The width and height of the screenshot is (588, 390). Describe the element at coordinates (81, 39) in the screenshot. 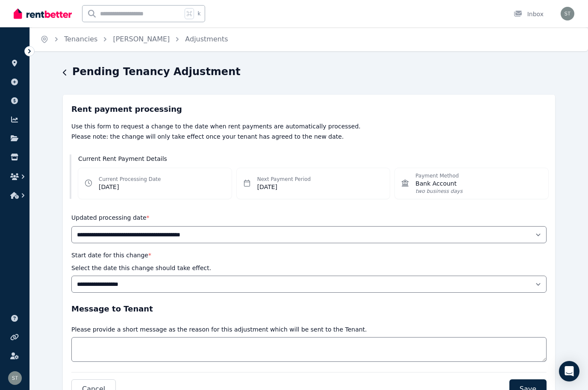

I see `a: Tenancies` at that location.